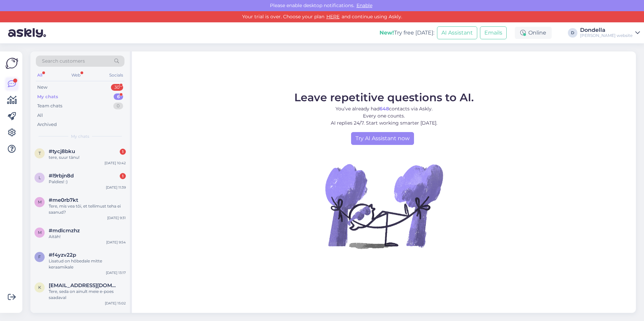  What do you see at coordinates (39, 153) in the screenshot?
I see `span: t` at bounding box center [39, 153].